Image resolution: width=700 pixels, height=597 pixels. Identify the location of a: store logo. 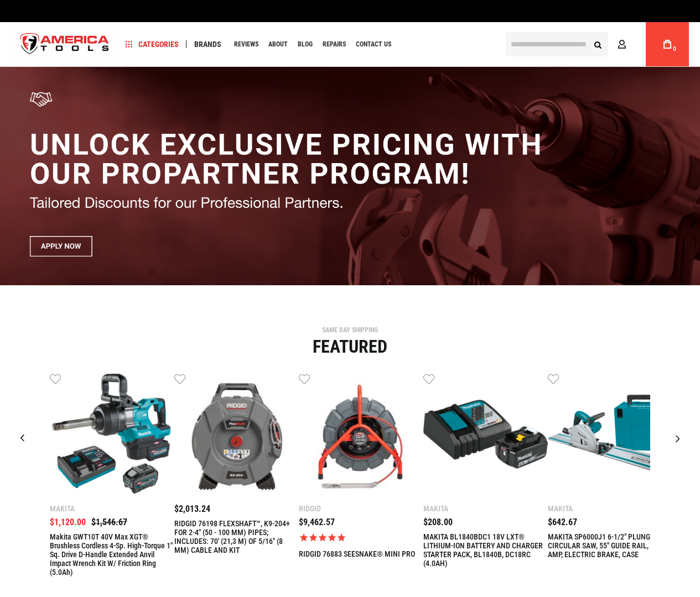
(65, 45).